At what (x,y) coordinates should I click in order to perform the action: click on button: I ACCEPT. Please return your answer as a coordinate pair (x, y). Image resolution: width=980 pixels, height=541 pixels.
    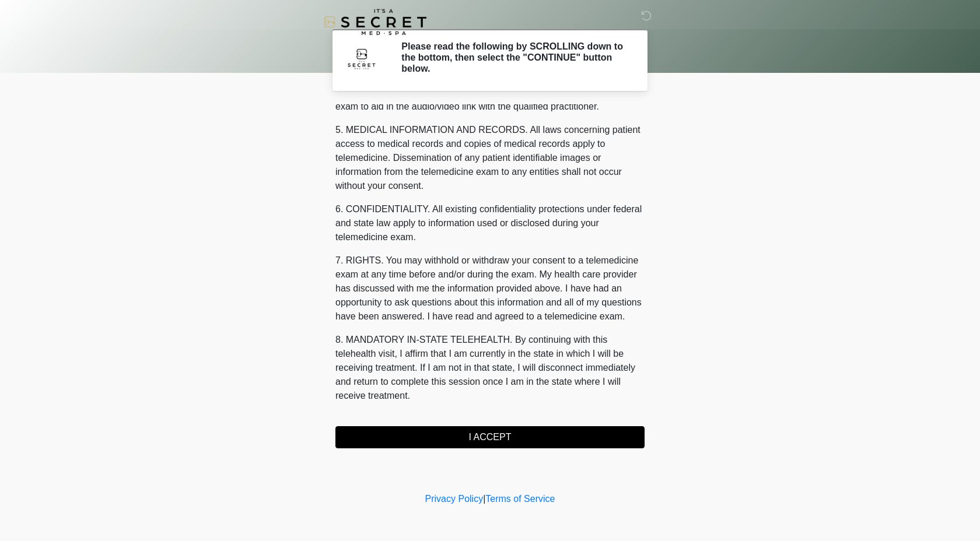
    Looking at the image, I should click on (490, 437).